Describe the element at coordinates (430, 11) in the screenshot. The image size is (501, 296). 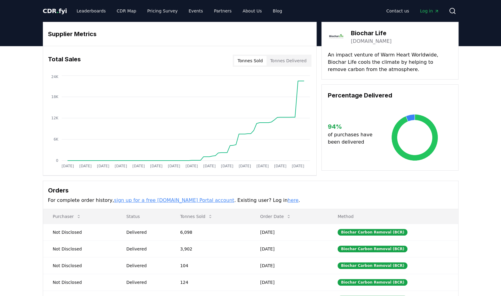
I see `a: Log in` at that location.